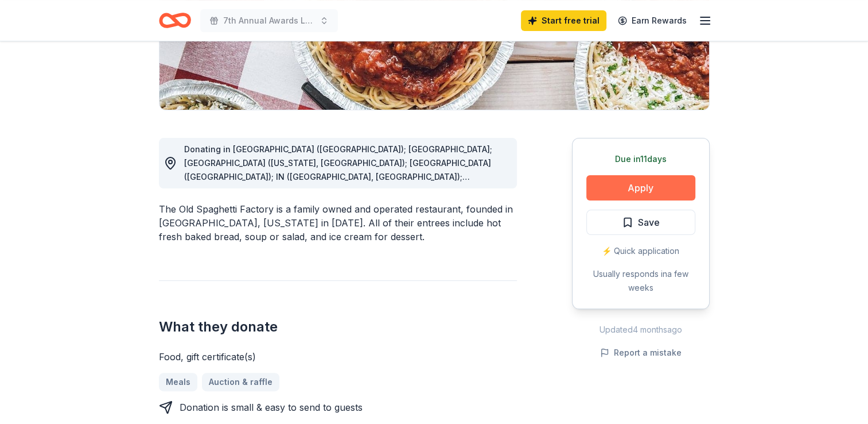 The width and height of the screenshot is (868, 424). I want to click on span: Save, so click(649, 222).